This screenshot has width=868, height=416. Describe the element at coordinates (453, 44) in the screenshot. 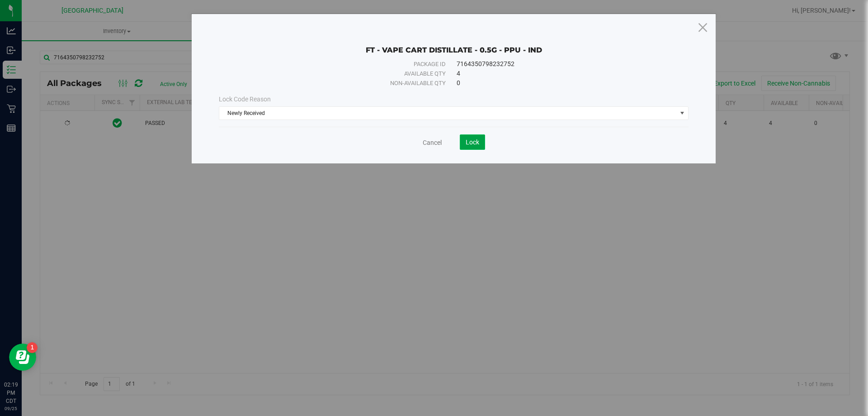

I see `div: FT - VAPE CART DISTILLATE - 0.5G - PPU - IND` at that location.